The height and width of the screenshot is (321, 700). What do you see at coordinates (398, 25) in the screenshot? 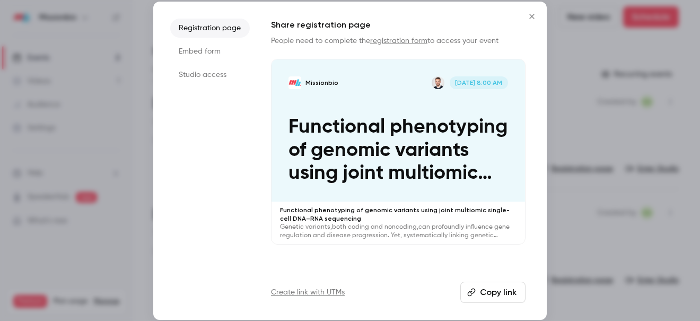
I see `h1: Share registration page` at bounding box center [398, 25].